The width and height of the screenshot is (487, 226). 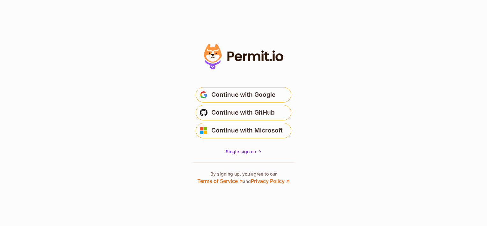 What do you see at coordinates (220, 181) in the screenshot?
I see `a: Terms of Service ↗` at bounding box center [220, 181].